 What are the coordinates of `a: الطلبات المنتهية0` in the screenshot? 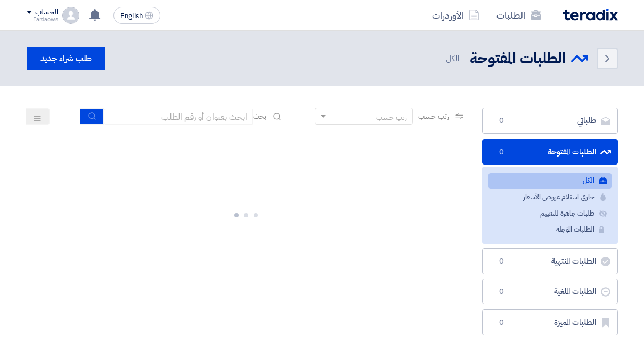 It's located at (550, 261).